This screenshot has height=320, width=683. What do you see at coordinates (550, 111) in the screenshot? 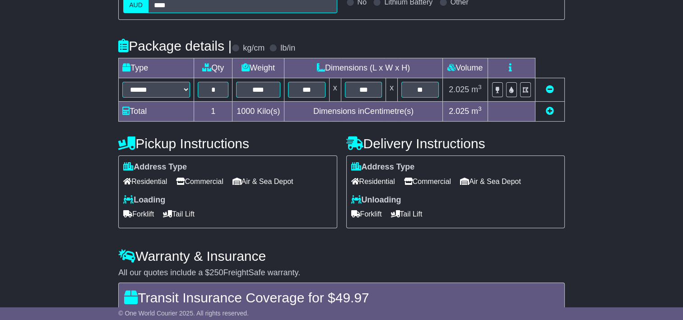
I see `a: Add new item` at bounding box center [550, 111].